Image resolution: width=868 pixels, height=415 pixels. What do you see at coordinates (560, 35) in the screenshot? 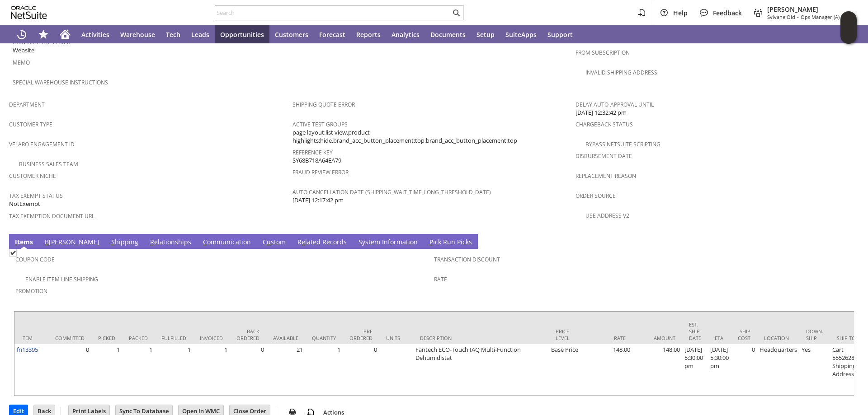
I see `a: Support` at bounding box center [560, 35].